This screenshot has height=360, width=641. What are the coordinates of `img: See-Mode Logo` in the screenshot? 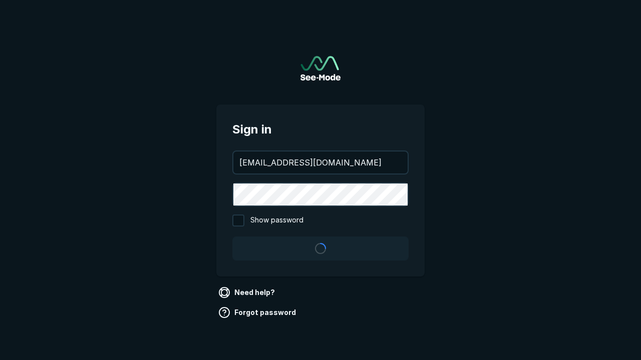 It's located at (320, 68).